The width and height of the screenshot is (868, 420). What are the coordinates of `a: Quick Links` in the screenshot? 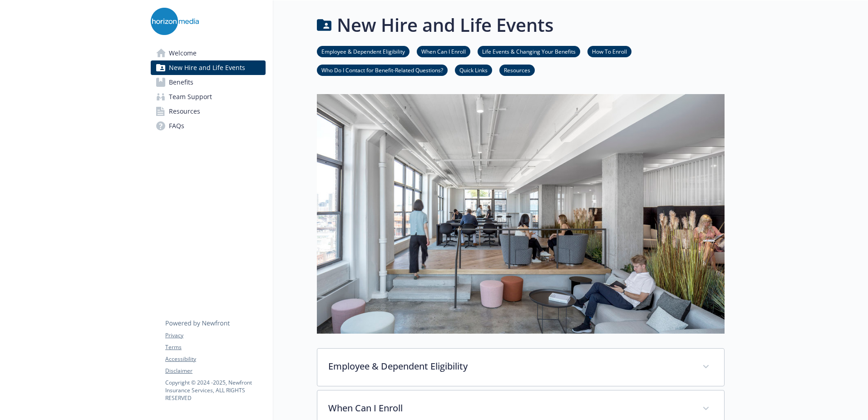 It's located at (474, 69).